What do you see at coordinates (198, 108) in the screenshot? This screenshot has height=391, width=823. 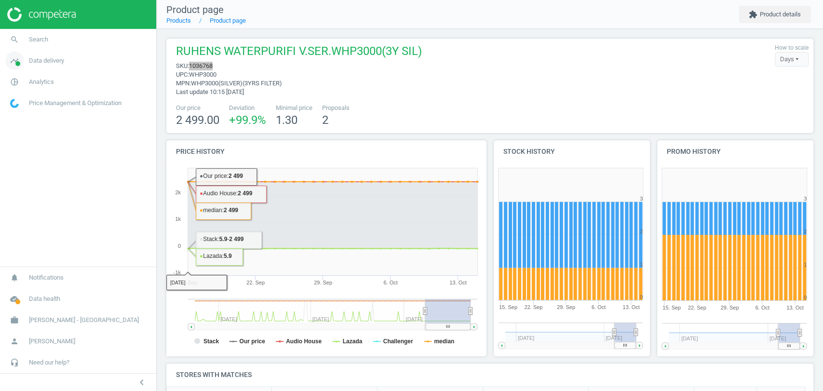 I see `span: Our price` at bounding box center [198, 108].